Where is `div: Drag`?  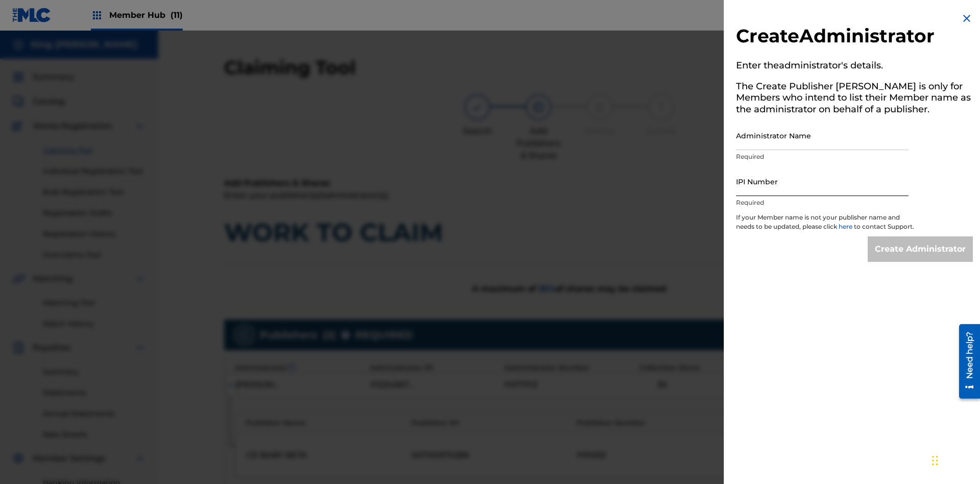 div: Drag is located at coordinates (935, 461).